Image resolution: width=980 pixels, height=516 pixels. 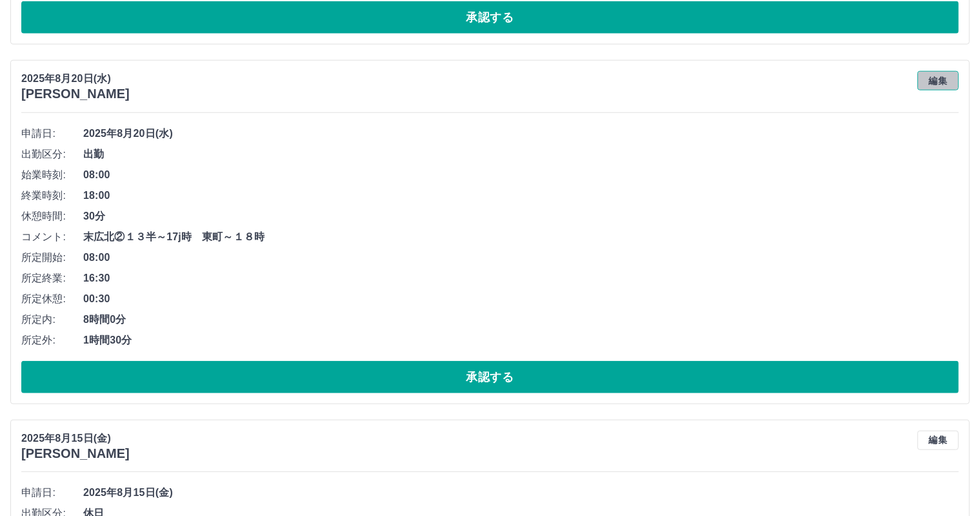 What do you see at coordinates (521, 340) in the screenshot?
I see `span: 1時間30分` at bounding box center [521, 340].